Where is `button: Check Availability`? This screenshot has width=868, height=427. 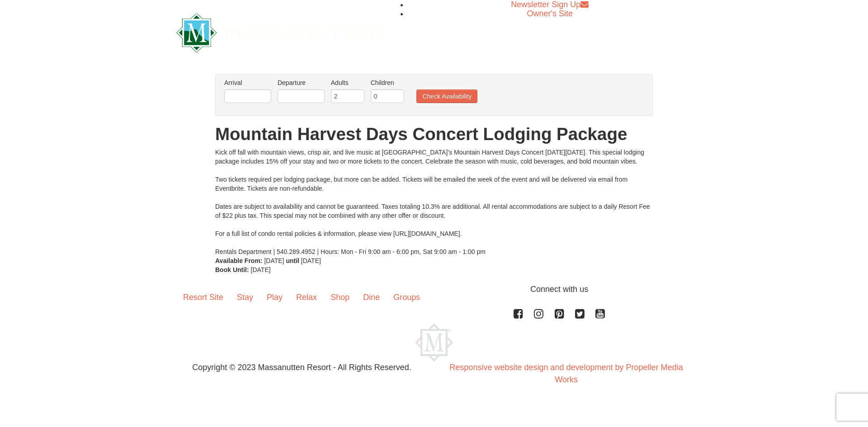 button: Check Availability is located at coordinates (447, 96).